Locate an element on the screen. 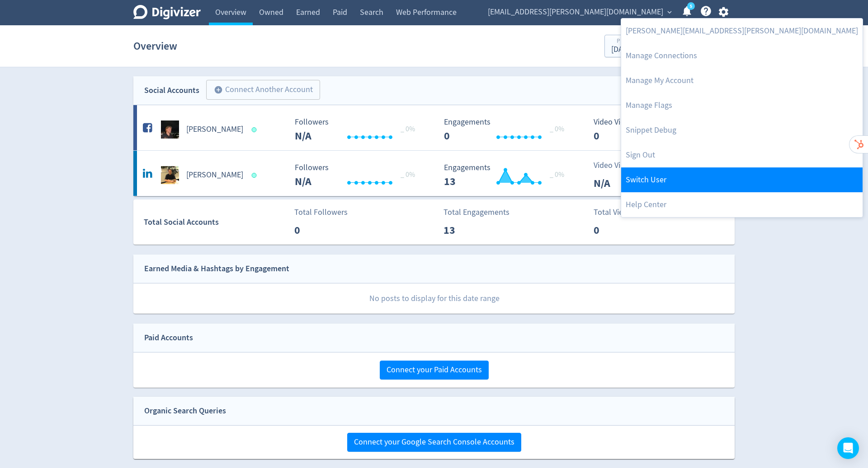 The height and width of the screenshot is (468, 868). a: Switch User is located at coordinates (742, 180).